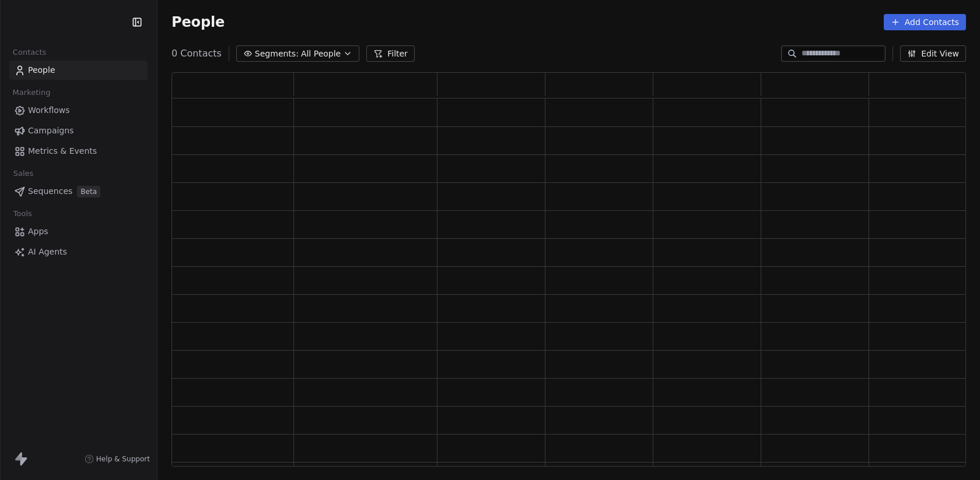 This screenshot has width=980, height=480. I want to click on a: People, so click(78, 70).